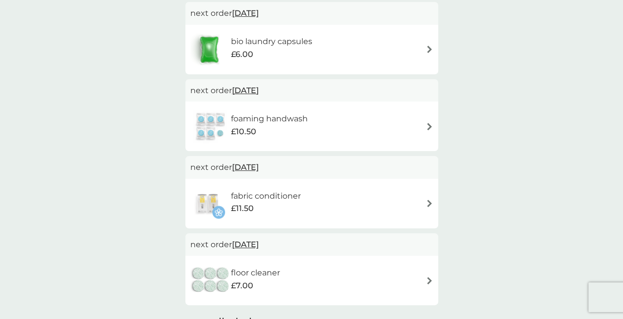 The image size is (623, 319). I want to click on img: foaming handwash, so click(211, 126).